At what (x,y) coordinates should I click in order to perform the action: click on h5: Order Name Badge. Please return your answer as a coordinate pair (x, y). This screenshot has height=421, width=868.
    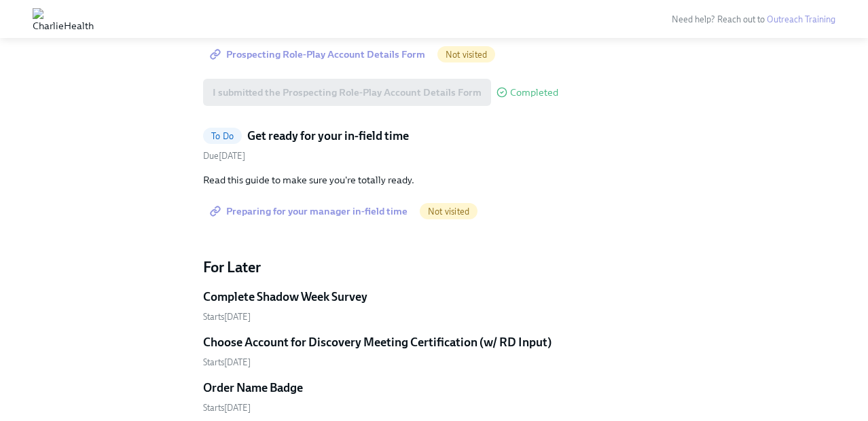
    Looking at the image, I should click on (253, 388).